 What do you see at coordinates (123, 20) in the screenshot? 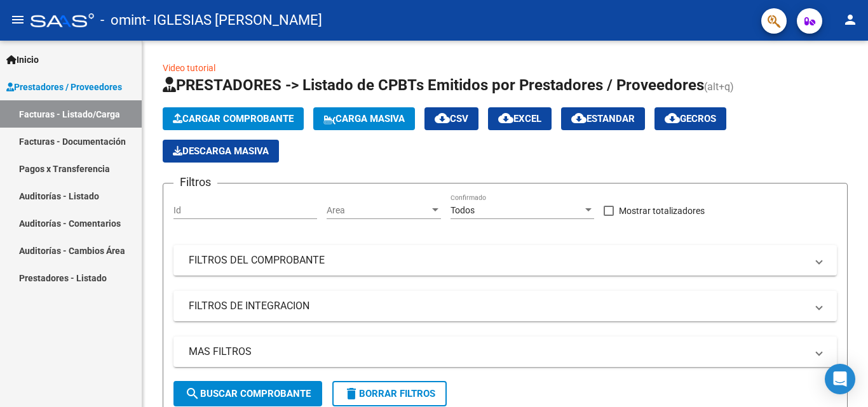
I see `span: - omint` at bounding box center [123, 20].